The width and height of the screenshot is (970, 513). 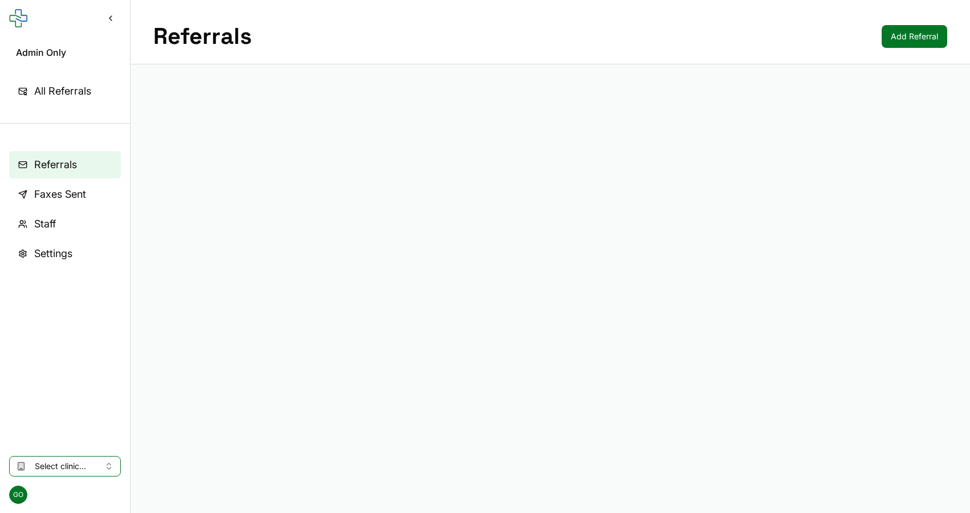 What do you see at coordinates (55, 165) in the screenshot?
I see `span: Referrals` at bounding box center [55, 165].